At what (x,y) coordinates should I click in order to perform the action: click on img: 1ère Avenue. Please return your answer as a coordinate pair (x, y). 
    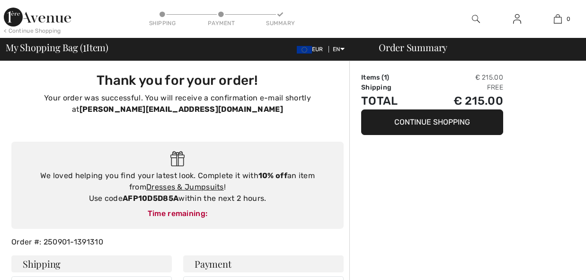
    Looking at the image, I should click on (37, 17).